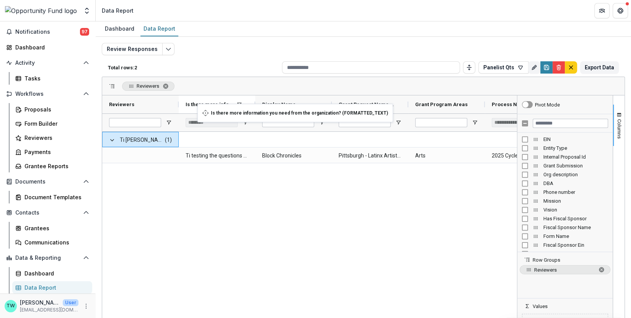  I want to click on div: Phone number Column, so click(565, 192).